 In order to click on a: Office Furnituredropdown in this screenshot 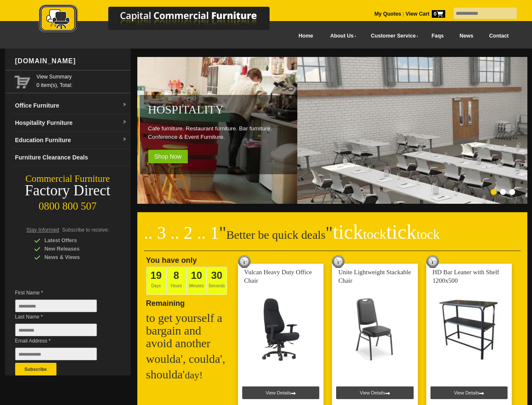, I will do `click(71, 105)`.